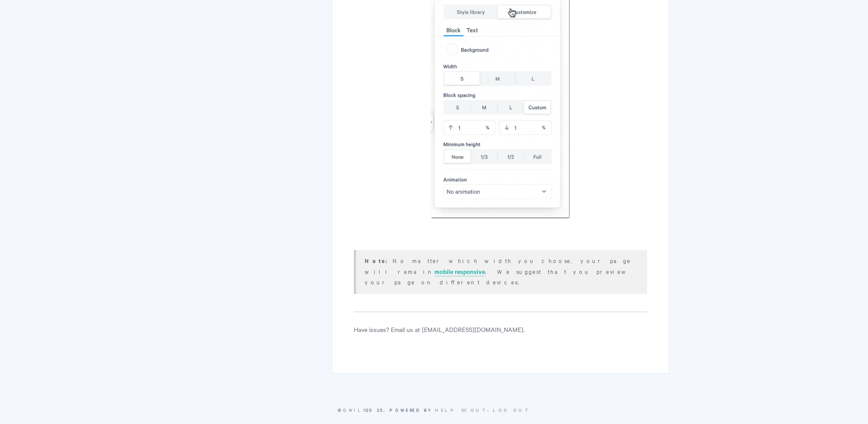 The height and width of the screenshot is (424, 868). Describe the element at coordinates (461, 409) in the screenshot. I see `a: Help Scout` at that location.